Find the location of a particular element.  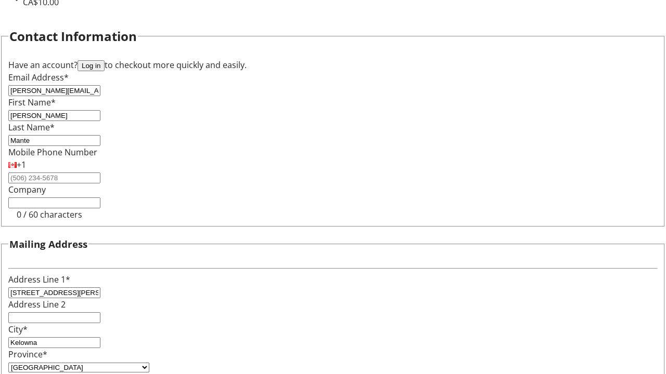

button: Log in is located at coordinates (91, 66).